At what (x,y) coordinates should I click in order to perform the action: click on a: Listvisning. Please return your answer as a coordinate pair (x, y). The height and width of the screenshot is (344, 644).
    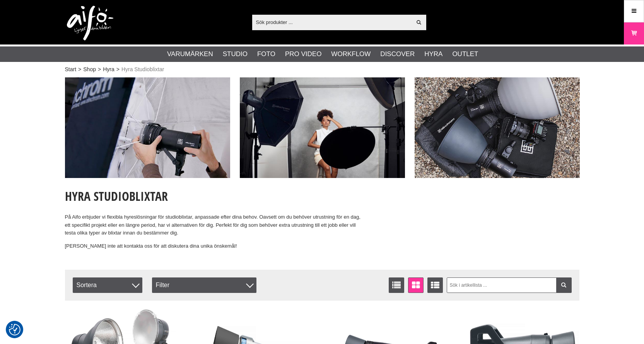
    Looking at the image, I should click on (397, 286).